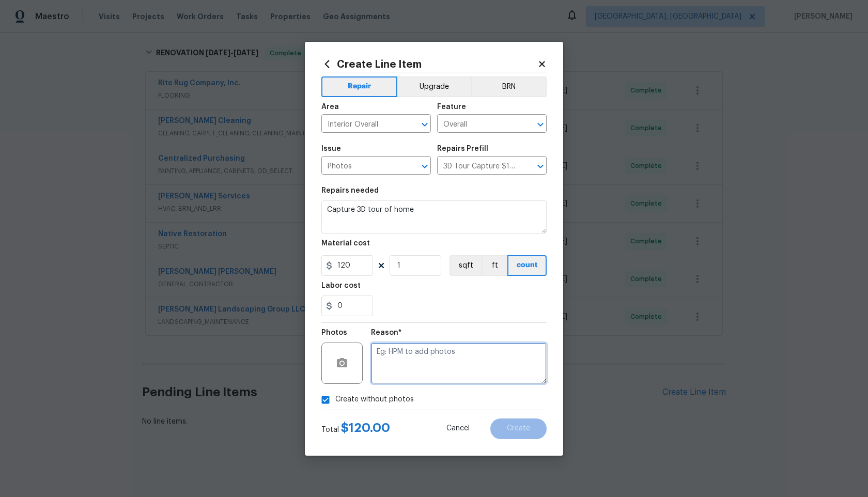 The image size is (868, 497). Describe the element at coordinates (374, 399) in the screenshot. I see `span: Create without photos` at that location.